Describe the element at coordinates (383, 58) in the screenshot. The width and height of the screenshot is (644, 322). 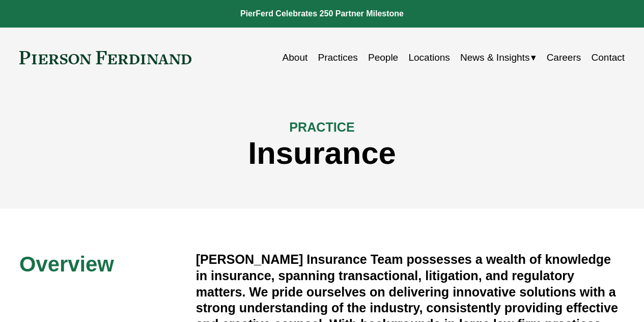
I see `a: People` at that location.